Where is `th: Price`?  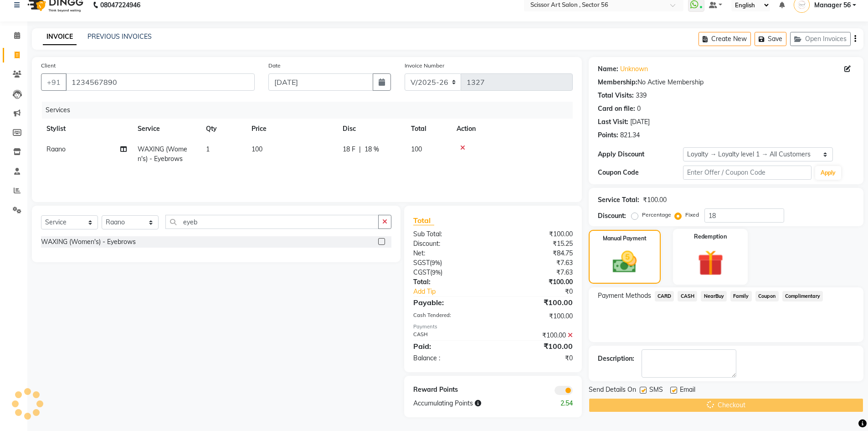
th: Price is located at coordinates (291, 128).